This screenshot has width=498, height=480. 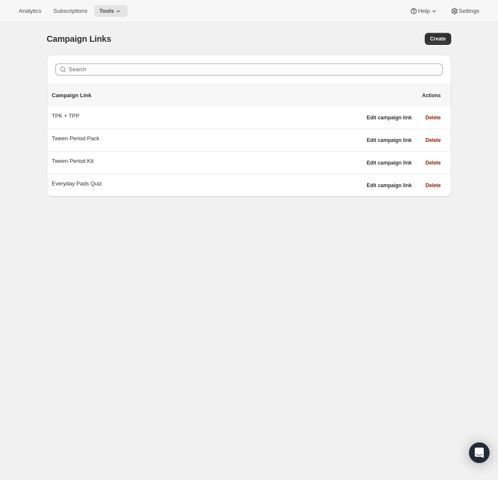 What do you see at coordinates (424, 11) in the screenshot?
I see `button: Help` at bounding box center [424, 11].